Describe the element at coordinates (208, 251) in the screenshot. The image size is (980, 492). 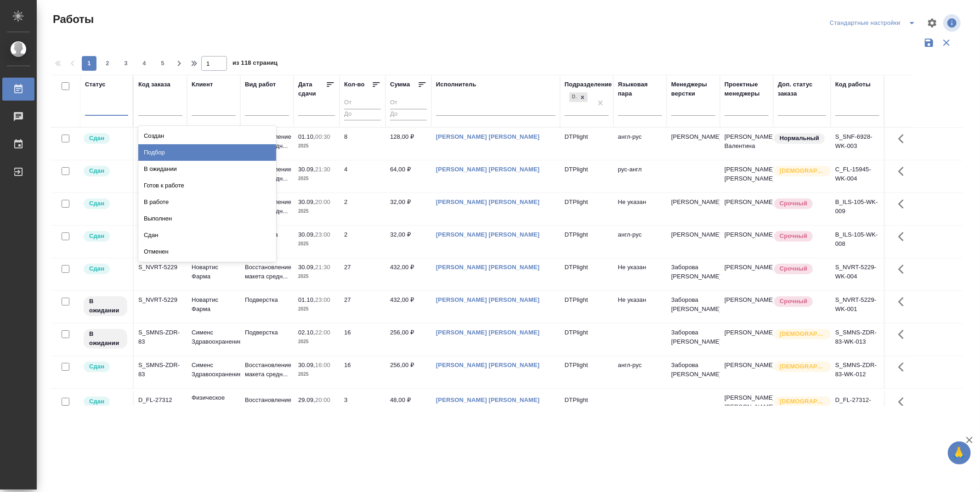
I see `div: Отменен` at that location.